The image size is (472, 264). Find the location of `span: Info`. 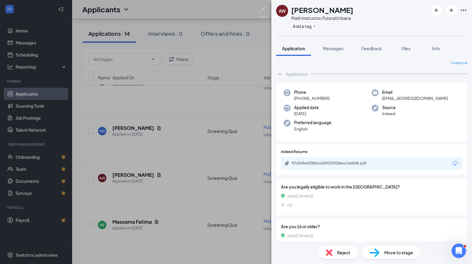

span: Info is located at coordinates (436, 48).